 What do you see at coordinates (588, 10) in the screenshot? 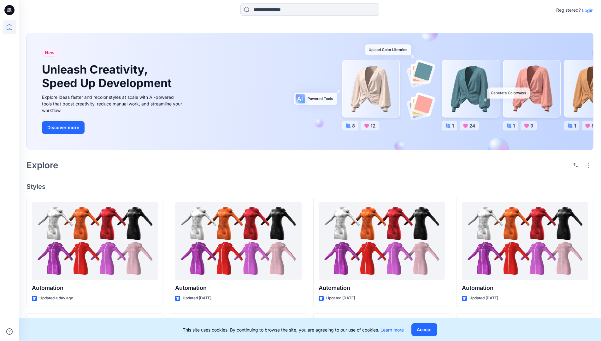
I see `p: Login` at bounding box center [588, 10].